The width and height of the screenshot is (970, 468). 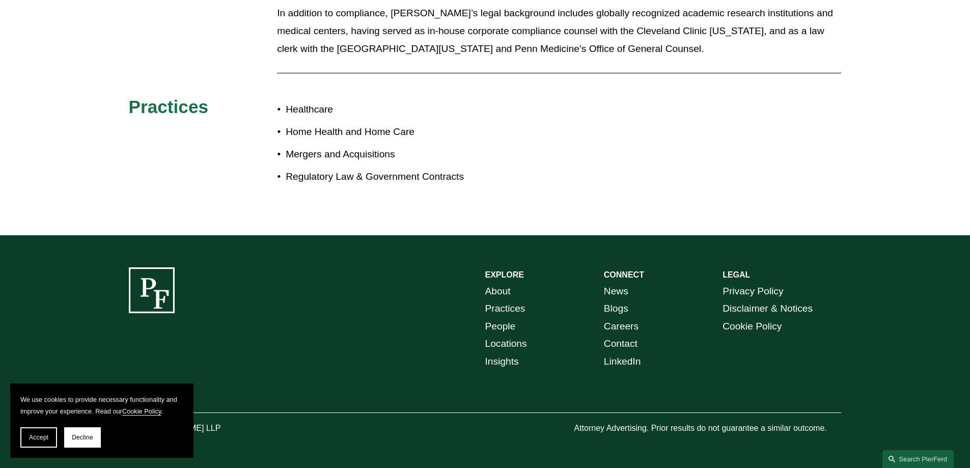 I want to click on a: LinkedIn, so click(x=622, y=362).